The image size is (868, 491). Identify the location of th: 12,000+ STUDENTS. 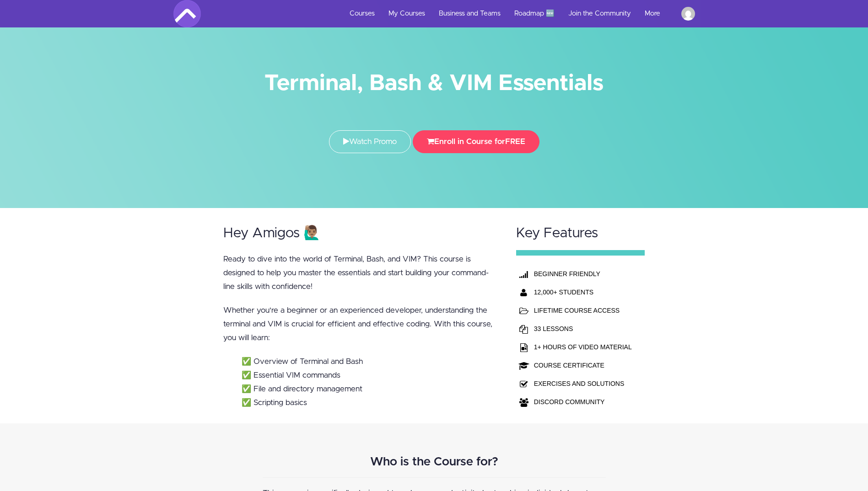
(583, 292).